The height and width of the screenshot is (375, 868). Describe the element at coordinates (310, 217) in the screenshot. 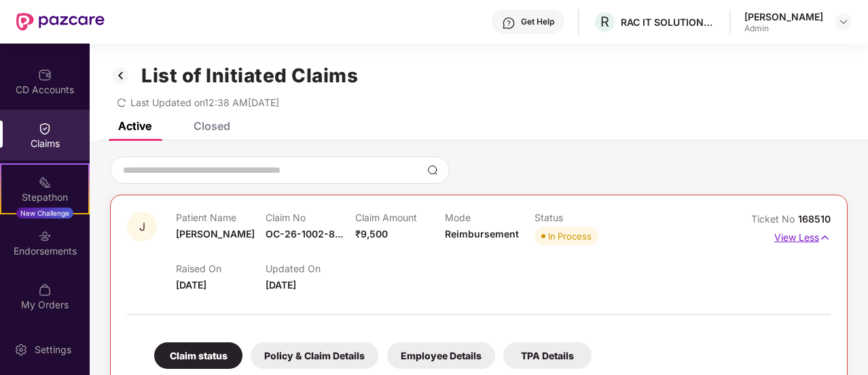

I see `p: Claim No` at that location.